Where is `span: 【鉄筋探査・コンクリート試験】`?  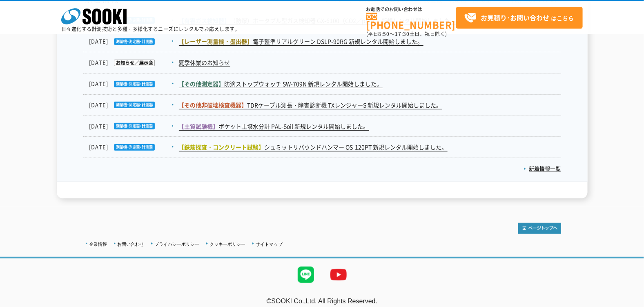 span: 【鉄筋探査・コンクリート試験】 is located at coordinates (222, 147).